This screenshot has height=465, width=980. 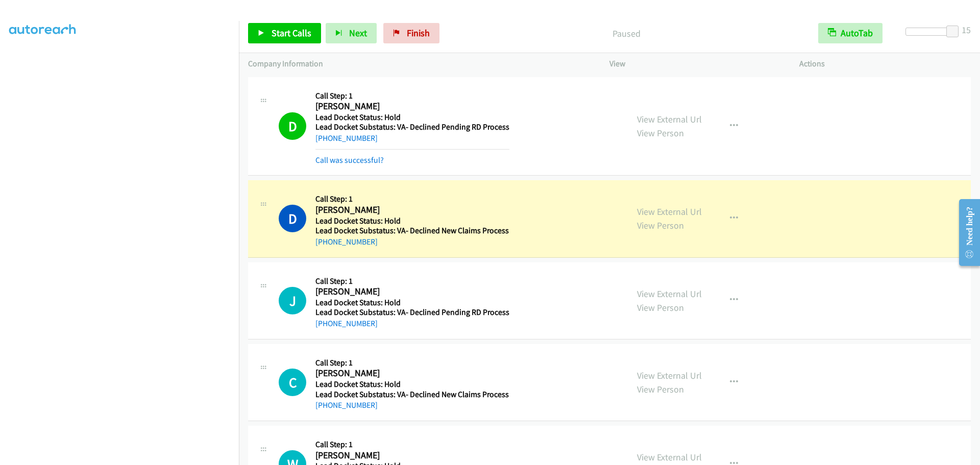 What do you see at coordinates (19, 34) in the screenshot?
I see `div: Need help?` at bounding box center [19, 34].